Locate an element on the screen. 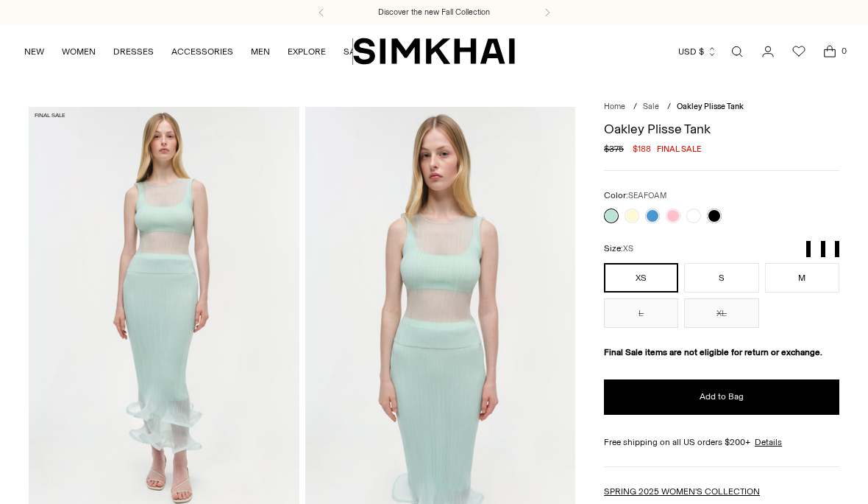 The width and height of the screenshot is (868, 504). a: DRESSES is located at coordinates (133, 52).